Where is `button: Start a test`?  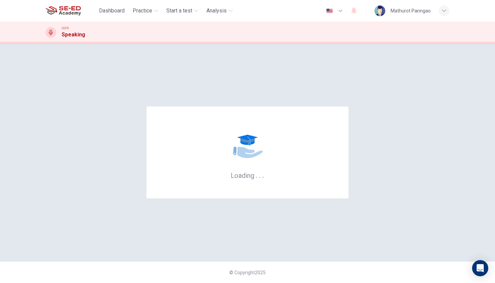
button: Start a test is located at coordinates (182, 11).